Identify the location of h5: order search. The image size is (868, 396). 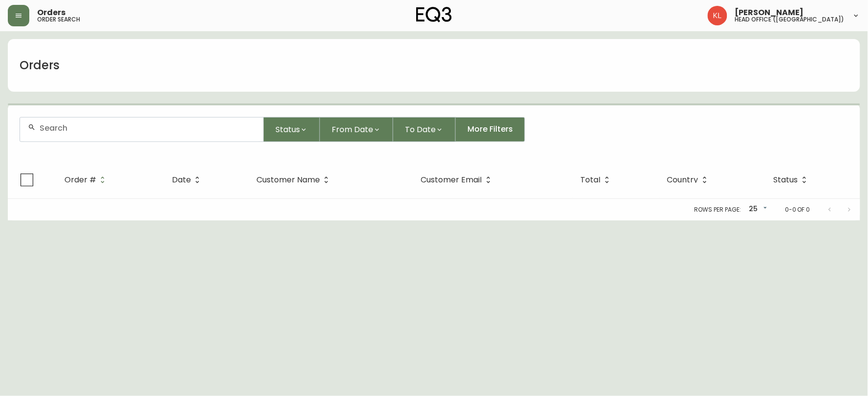
(58, 19).